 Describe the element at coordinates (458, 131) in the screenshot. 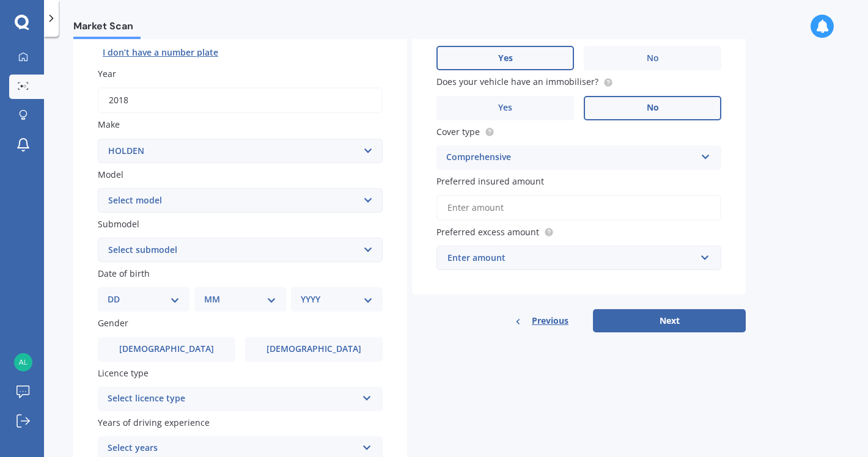

I see `span: Cover type` at that location.